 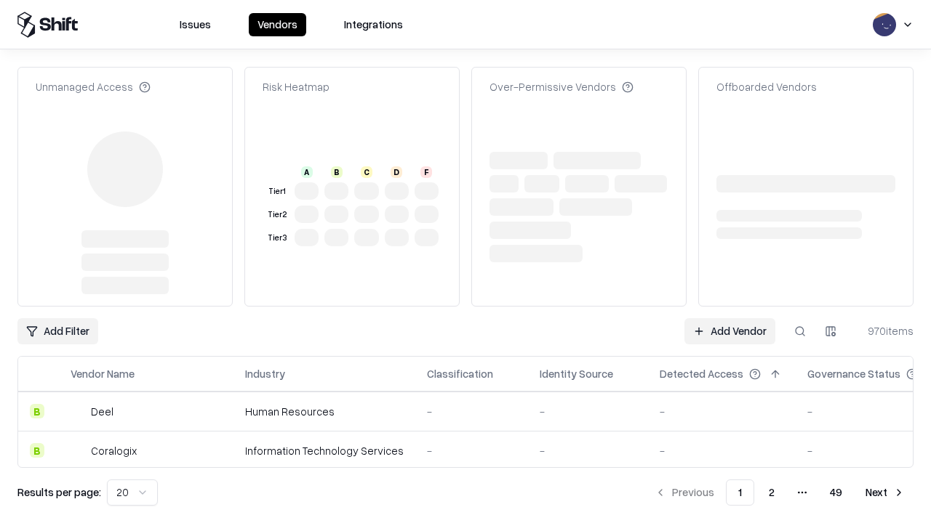 I want to click on div: Risk Heatmap, so click(x=296, y=87).